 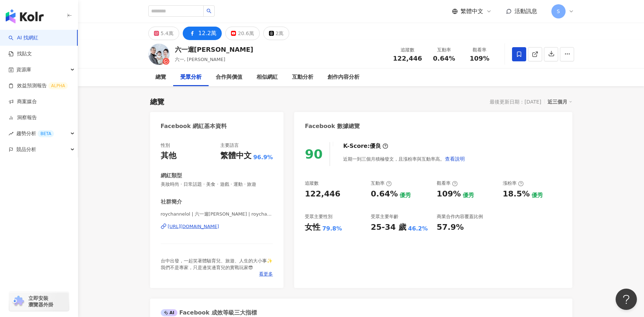 I want to click on span: rise, so click(x=11, y=134).